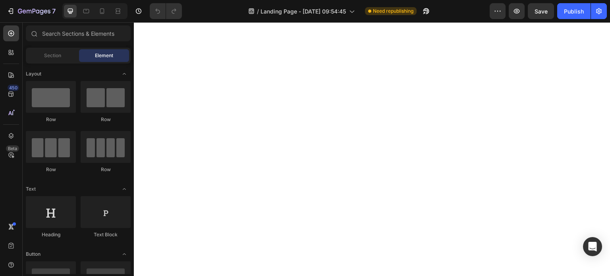 This screenshot has width=610, height=276. What do you see at coordinates (31, 189) in the screenshot?
I see `span: Text` at bounding box center [31, 189].